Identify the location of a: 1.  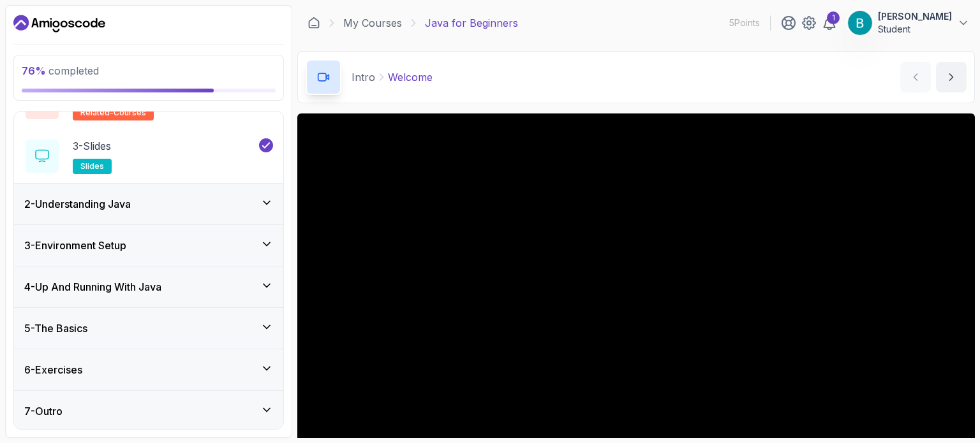
(829, 23).